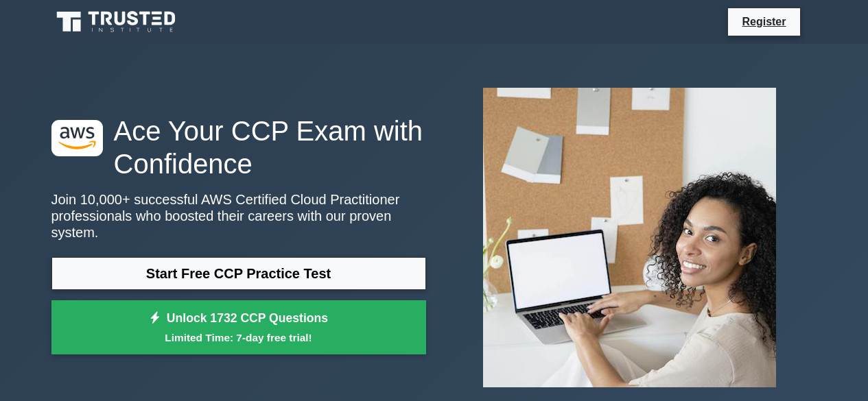 This screenshot has height=401, width=868. What do you see at coordinates (239, 337) in the screenshot?
I see `small: Limited Time: 7-day free trial!` at bounding box center [239, 337].